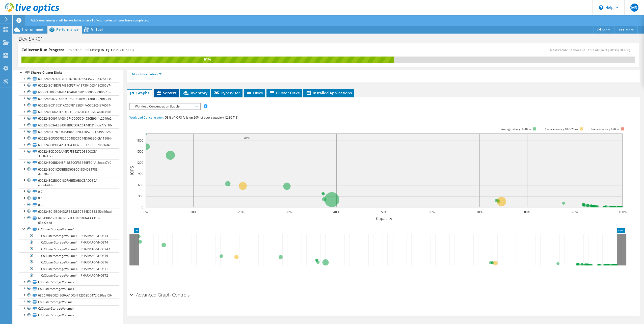 Image resolution: width=644 pixels, height=324 pixels. Describe the element at coordinates (336, 212) in the screenshot. I see `text: 40%` at that location.